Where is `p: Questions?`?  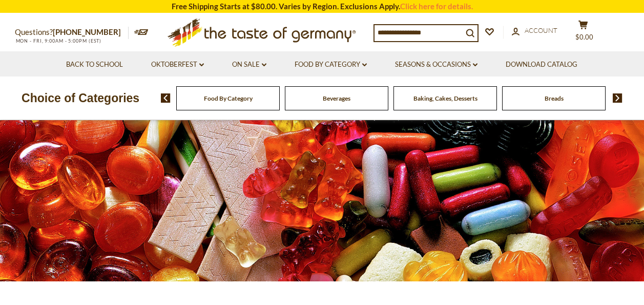
p: Questions? is located at coordinates (72, 32).